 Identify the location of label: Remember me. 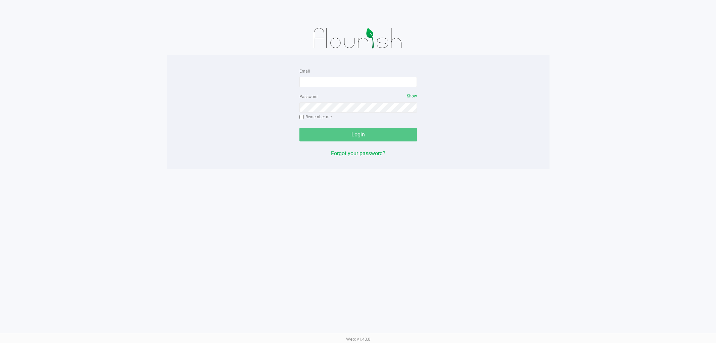
(316, 117).